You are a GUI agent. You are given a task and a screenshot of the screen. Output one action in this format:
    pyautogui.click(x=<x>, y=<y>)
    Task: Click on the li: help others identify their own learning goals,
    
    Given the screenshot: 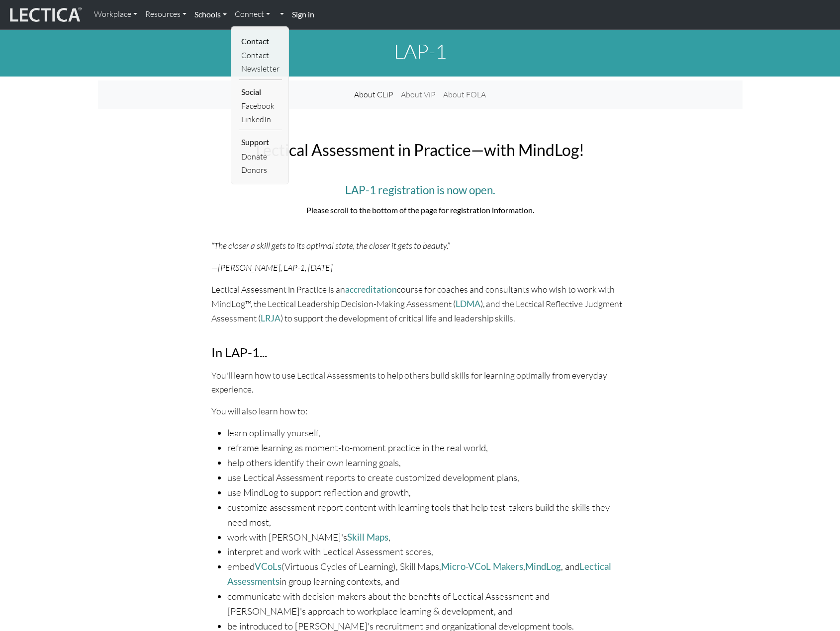 What is the action you would take?
    pyautogui.click(x=428, y=463)
    